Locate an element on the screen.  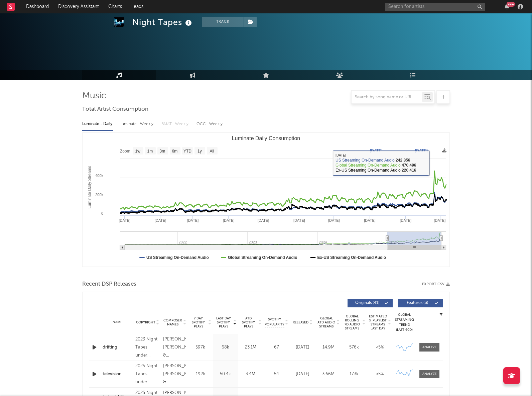
text: 400k is located at coordinates (99, 176).